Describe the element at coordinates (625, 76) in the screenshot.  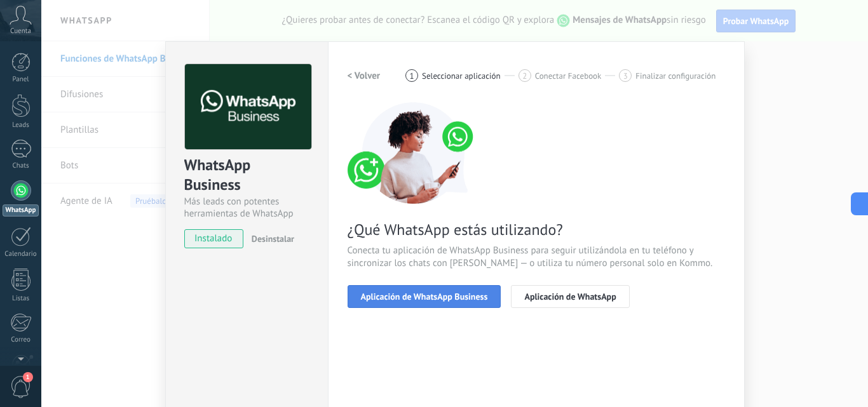
I see `span: 3` at that location.